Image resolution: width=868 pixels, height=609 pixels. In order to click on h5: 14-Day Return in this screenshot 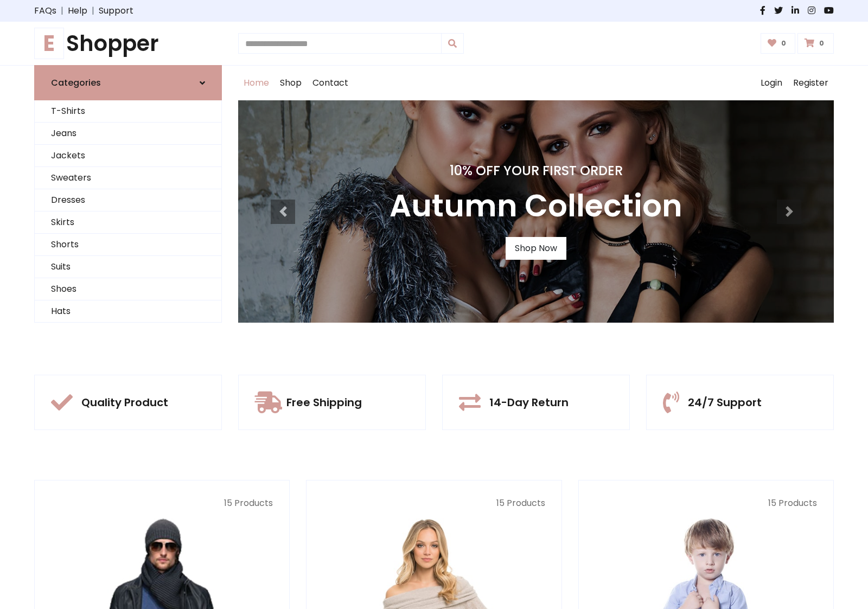, I will do `click(529, 402)`.